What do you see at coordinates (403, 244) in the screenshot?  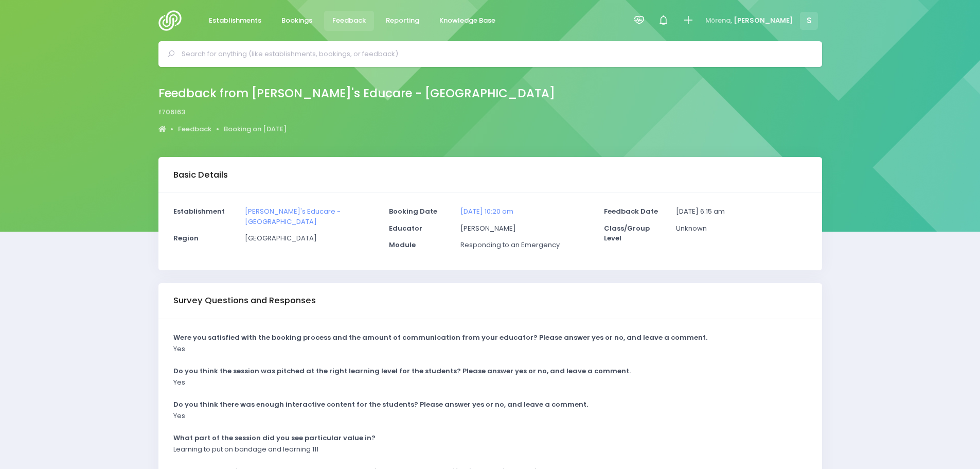 I see `strong: Module` at bounding box center [403, 244].